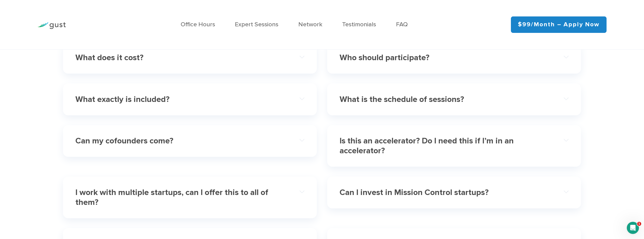  Describe the element at coordinates (310, 24) in the screenshot. I see `a: Network` at that location.